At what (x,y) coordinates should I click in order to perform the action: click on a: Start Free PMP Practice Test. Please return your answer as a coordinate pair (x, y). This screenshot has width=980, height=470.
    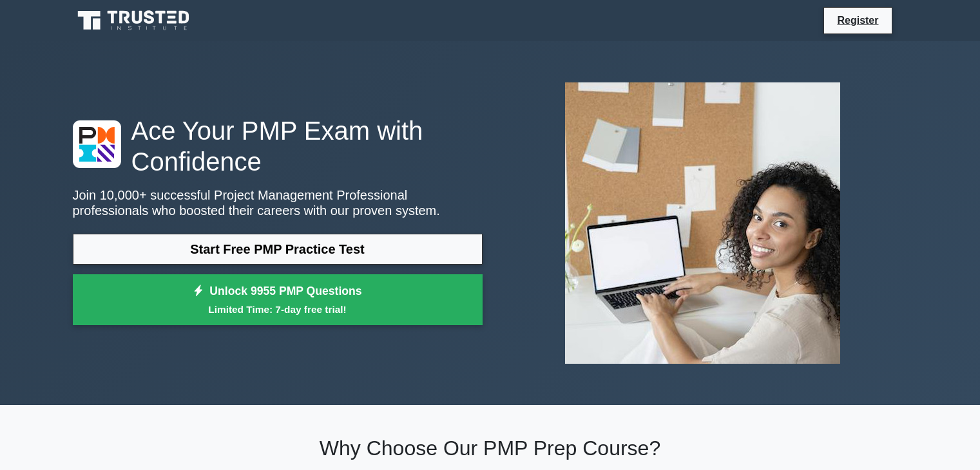
    Looking at the image, I should click on (278, 250).